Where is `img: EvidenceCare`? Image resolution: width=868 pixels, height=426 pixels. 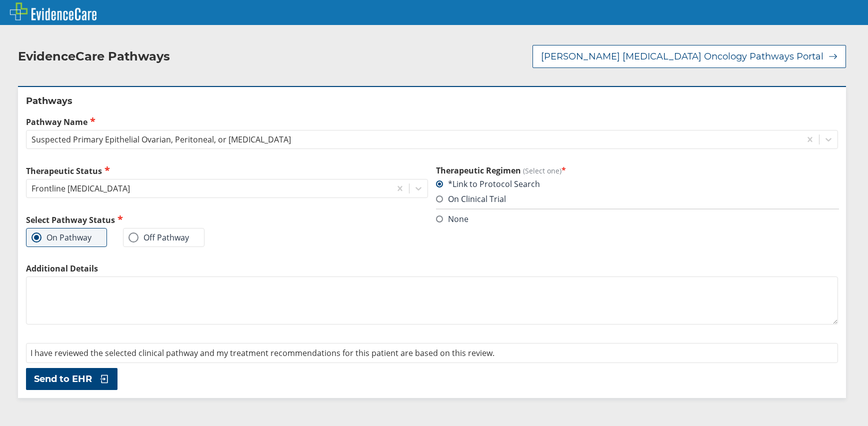 img: EvidenceCare is located at coordinates (53, 12).